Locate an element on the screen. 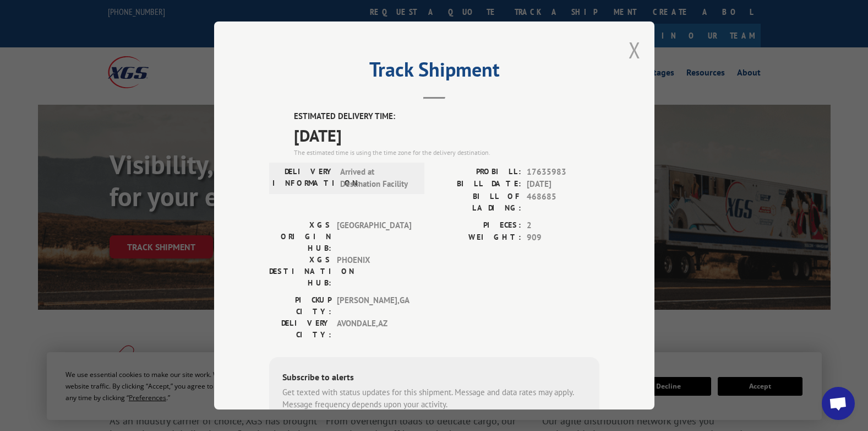 This screenshot has height=431, width=868. label: XGS DESTINATION HUB: is located at coordinates (300, 271).